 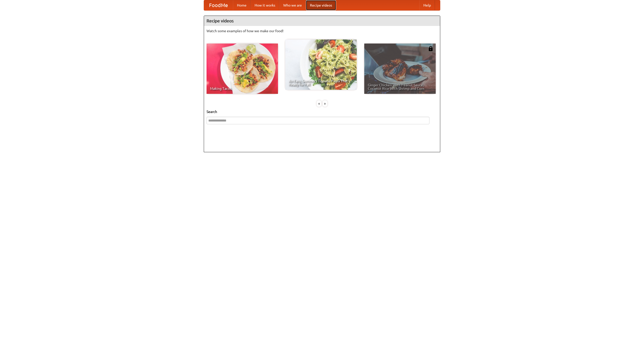 What do you see at coordinates (242, 89) in the screenshot?
I see `span: Making Tacos` at bounding box center [242, 89].